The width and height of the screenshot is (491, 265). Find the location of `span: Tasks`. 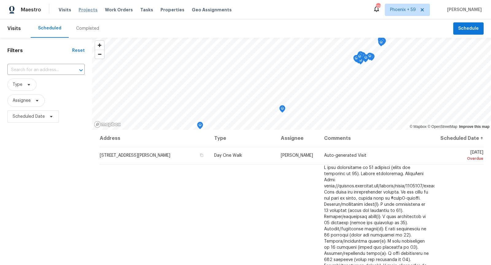

span: Tasks is located at coordinates (147, 10).